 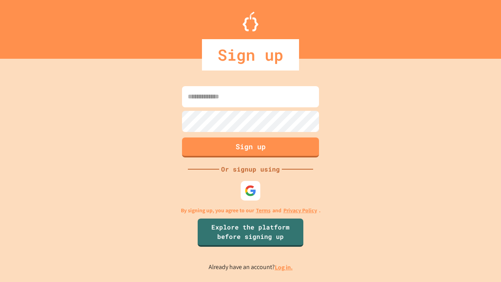 I want to click on a: Log in., so click(x=284, y=267).